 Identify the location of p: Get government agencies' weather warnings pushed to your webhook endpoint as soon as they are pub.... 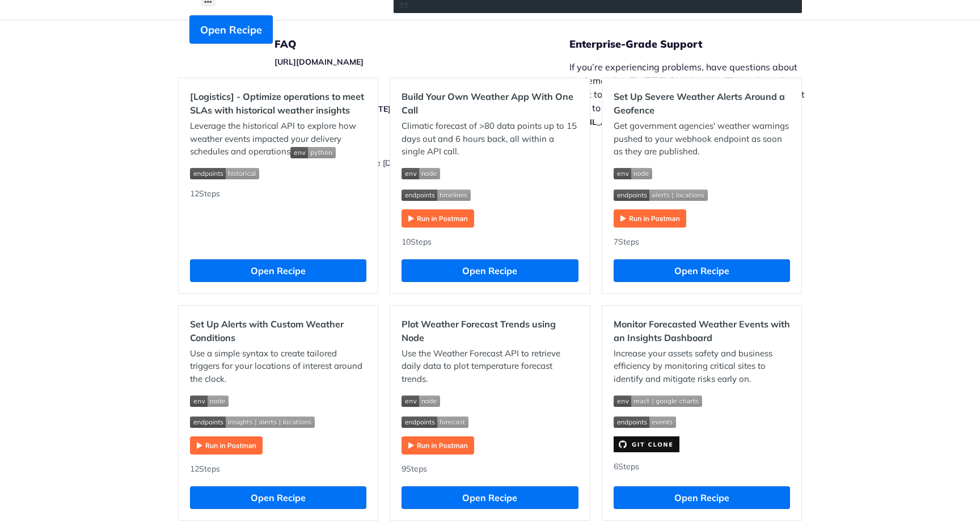
(701, 139).